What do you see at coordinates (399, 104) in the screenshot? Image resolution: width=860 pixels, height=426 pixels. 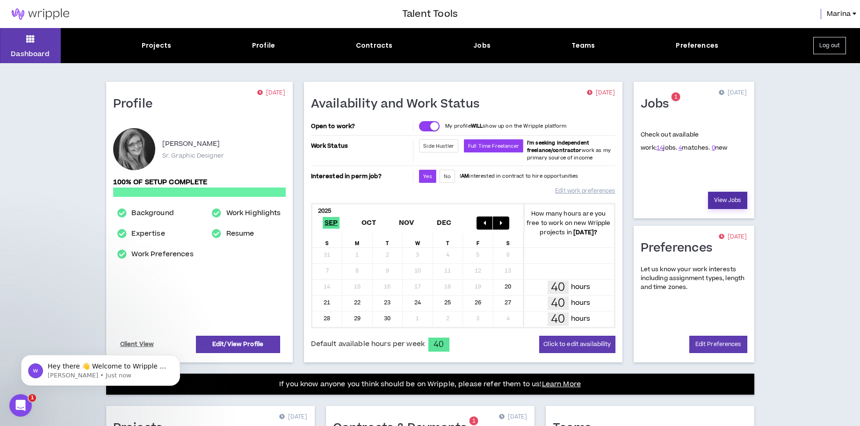 I see `h1: Availability and Work Status` at bounding box center [399, 104].